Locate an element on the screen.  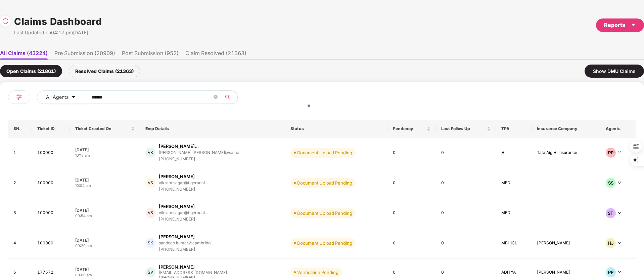
td: HI is located at coordinates (514, 153).